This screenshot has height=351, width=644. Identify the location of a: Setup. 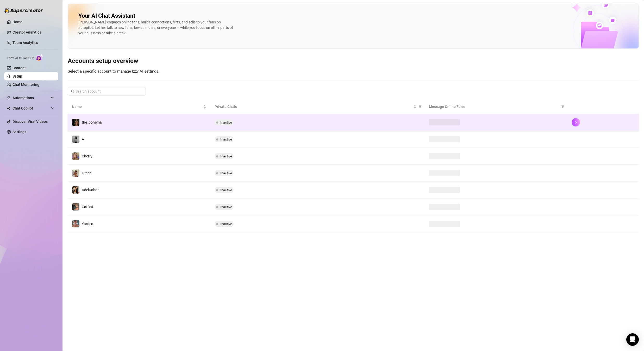
(17, 76).